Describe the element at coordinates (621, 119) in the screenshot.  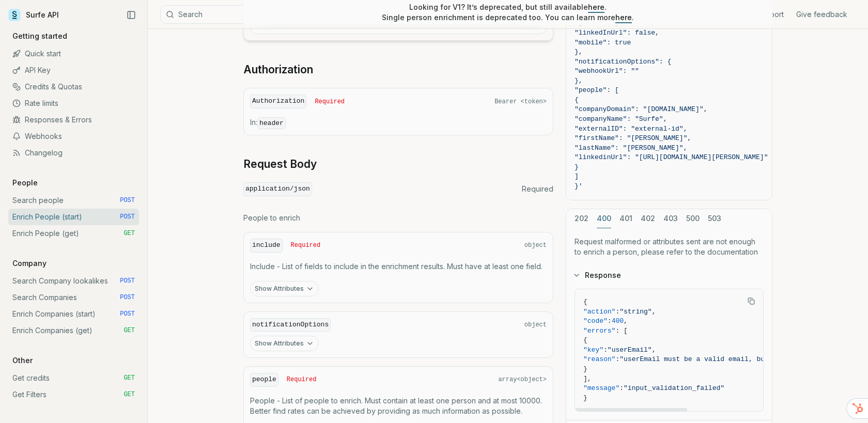
I see `span: "companyName": "Surfe",` at that location.